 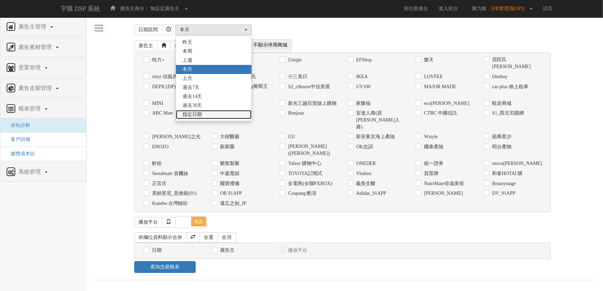 I want to click on span: 無設定廣告主, so click(x=165, y=8).